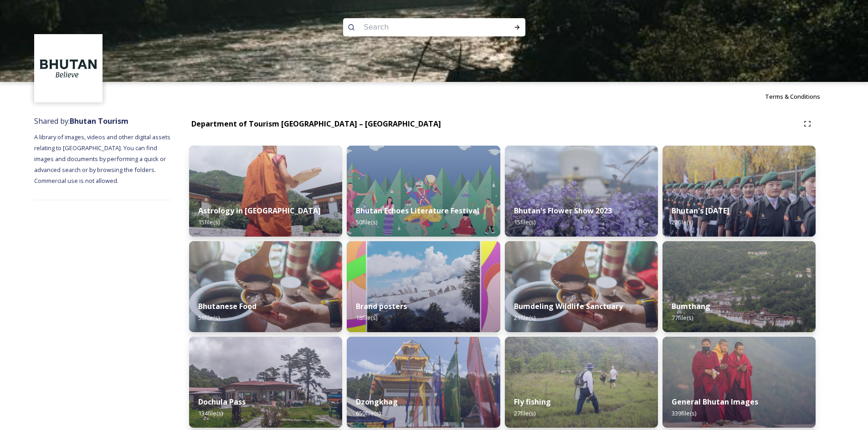 Image resolution: width=868 pixels, height=430 pixels. I want to click on strong: Fly fishing, so click(532, 402).